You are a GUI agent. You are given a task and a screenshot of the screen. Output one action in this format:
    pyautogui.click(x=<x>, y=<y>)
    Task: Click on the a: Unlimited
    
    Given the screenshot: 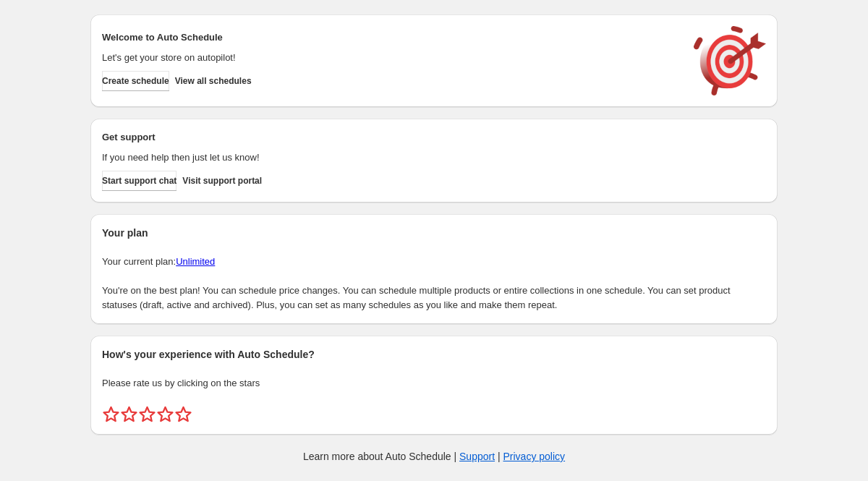 What is the action you would take?
    pyautogui.click(x=195, y=261)
    